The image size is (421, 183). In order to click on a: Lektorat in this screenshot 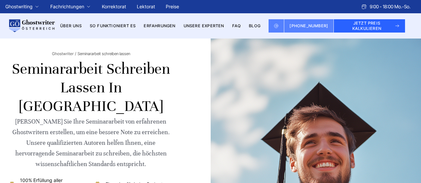, I will do `click(146, 6)`.